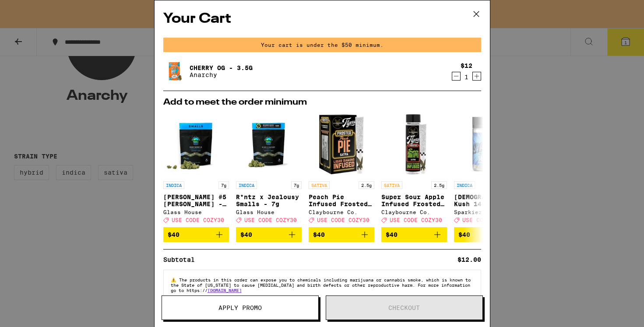  What do you see at coordinates (240, 308) in the screenshot?
I see `button: Apply Promo` at bounding box center [240, 308].